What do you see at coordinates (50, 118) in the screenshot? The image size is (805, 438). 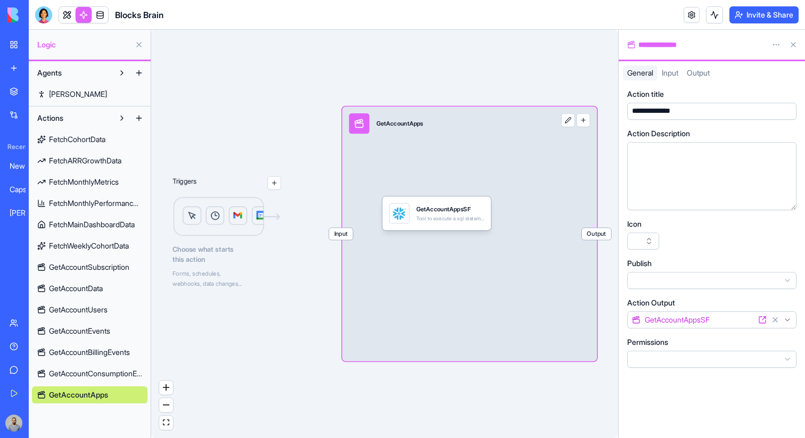 I see `span: Actions` at bounding box center [50, 118].